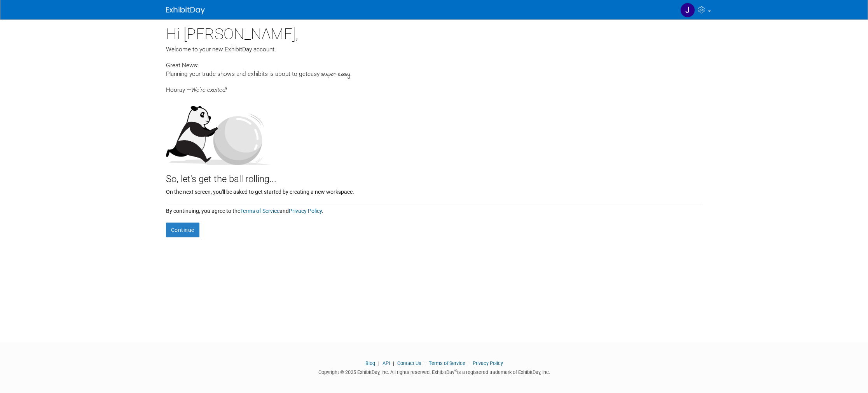 The width and height of the screenshot is (868, 393). What do you see at coordinates (434, 190) in the screenshot?
I see `div: On the next screen, you'll be asked to get started by creating a new workspace.` at bounding box center [434, 190].